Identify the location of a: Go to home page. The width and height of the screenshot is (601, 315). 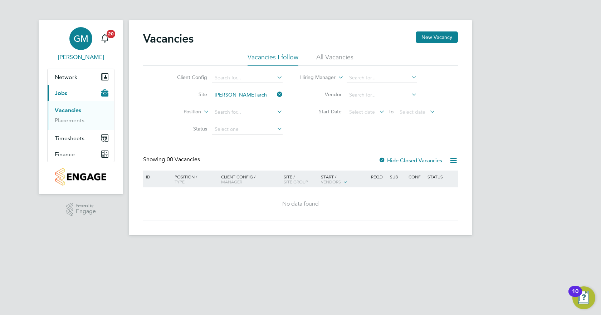
(81, 177).